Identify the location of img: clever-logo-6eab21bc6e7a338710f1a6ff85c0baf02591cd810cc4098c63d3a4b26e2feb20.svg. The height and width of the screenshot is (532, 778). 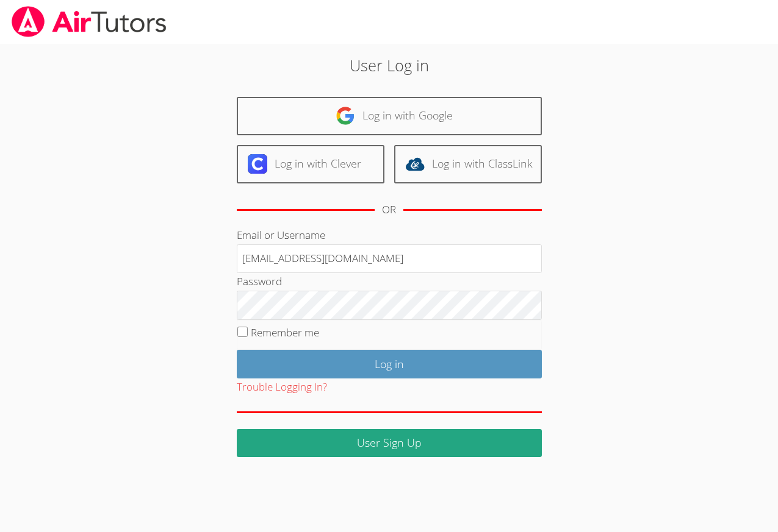
(257, 164).